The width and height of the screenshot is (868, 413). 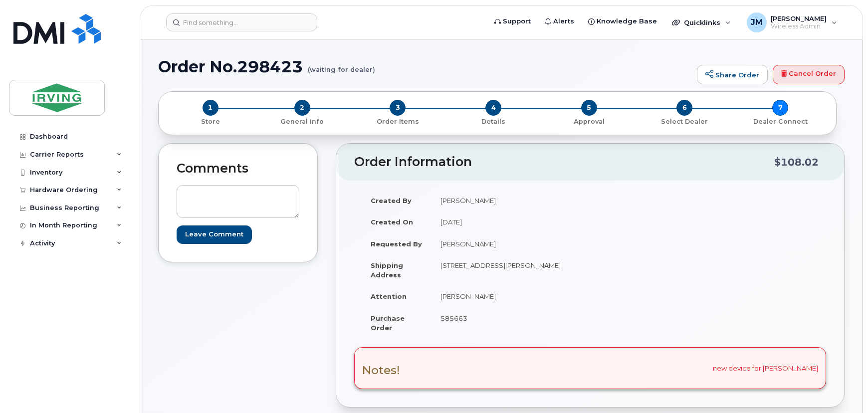 What do you see at coordinates (397, 244) in the screenshot?
I see `strong: Requested By` at bounding box center [397, 244].